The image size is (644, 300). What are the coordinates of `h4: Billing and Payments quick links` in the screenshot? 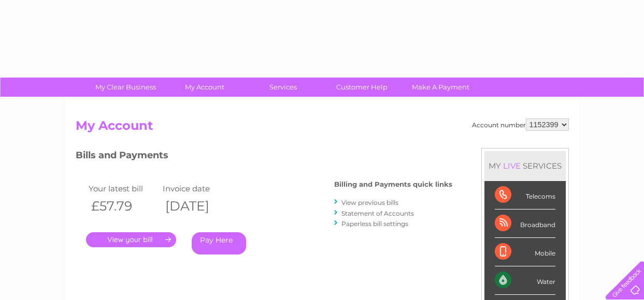 It's located at (394, 184).